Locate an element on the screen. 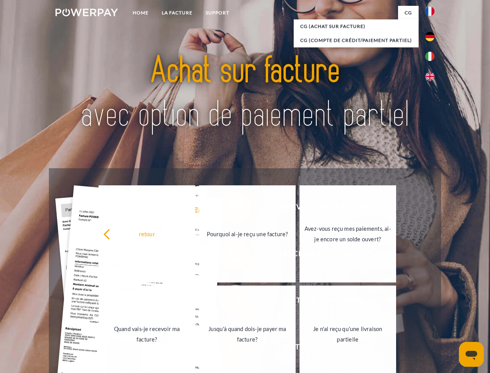  img: fr is located at coordinates (430, 11).